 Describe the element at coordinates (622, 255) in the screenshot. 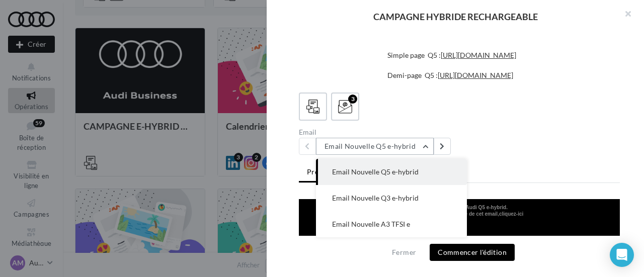

I see `div: Open Intercom Messenger` at that location.